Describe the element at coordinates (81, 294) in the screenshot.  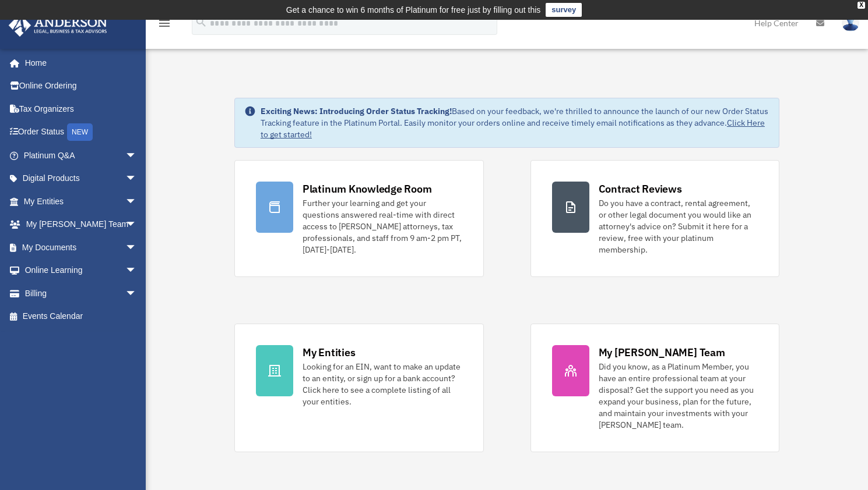
I see `a: Billingarrow_drop_down` at that location.